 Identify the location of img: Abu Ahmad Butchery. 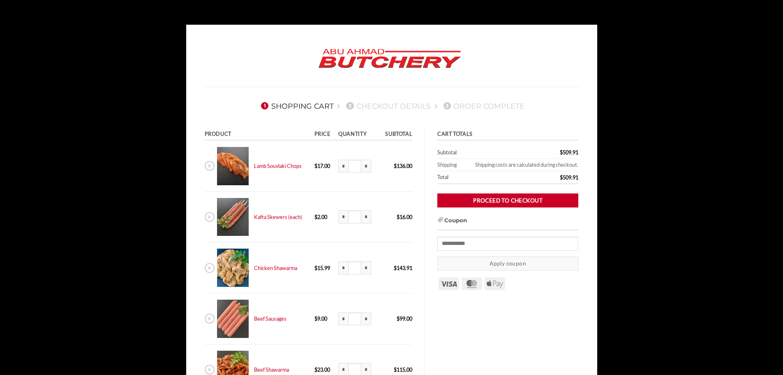
(390, 59).